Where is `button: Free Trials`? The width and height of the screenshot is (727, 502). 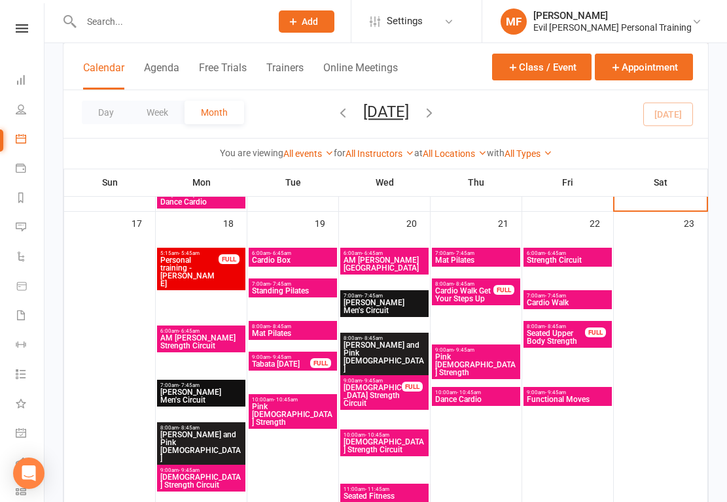 button: Free Trials is located at coordinates (222, 75).